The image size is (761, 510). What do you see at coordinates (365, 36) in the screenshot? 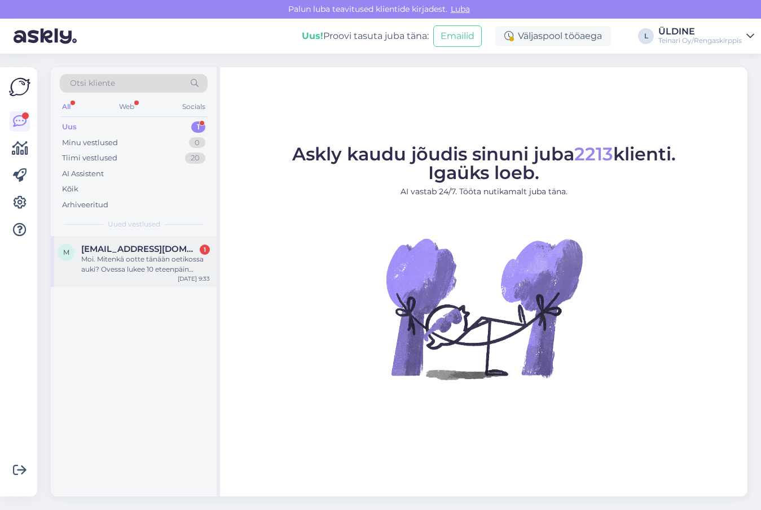
I see `div: Proovi tasuta juba täna:` at bounding box center [365, 36].